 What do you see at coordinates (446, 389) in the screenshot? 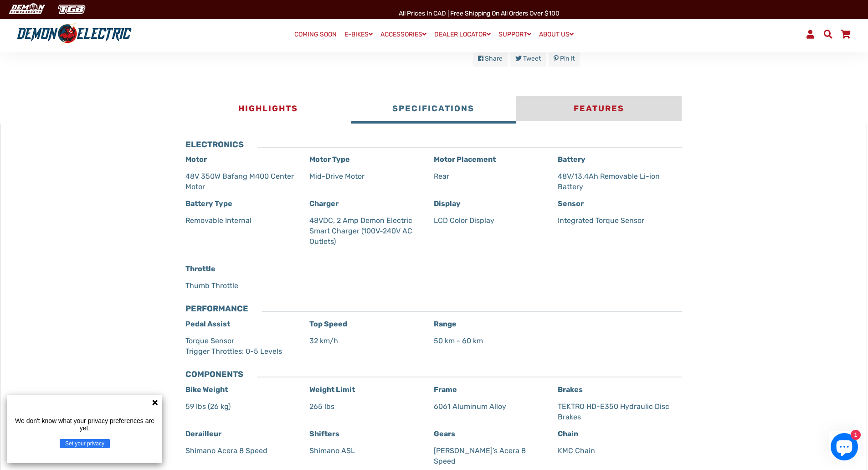
I see `strong: Frame` at bounding box center [446, 389].